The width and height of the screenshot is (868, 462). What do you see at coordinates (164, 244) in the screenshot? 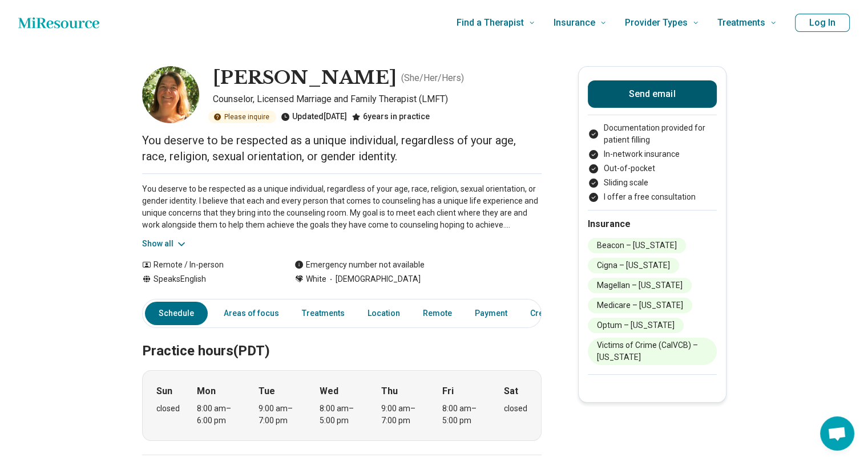
I see `button: Show all` at bounding box center [164, 244].